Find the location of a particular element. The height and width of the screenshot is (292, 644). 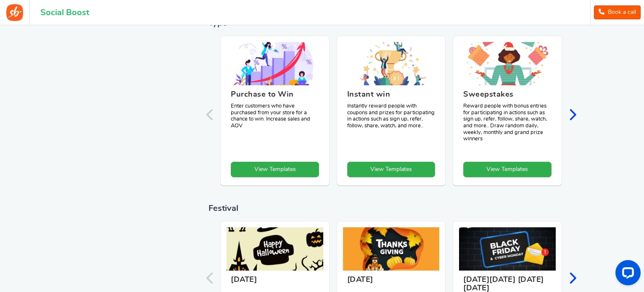

a: Book a call is located at coordinates (618, 12).